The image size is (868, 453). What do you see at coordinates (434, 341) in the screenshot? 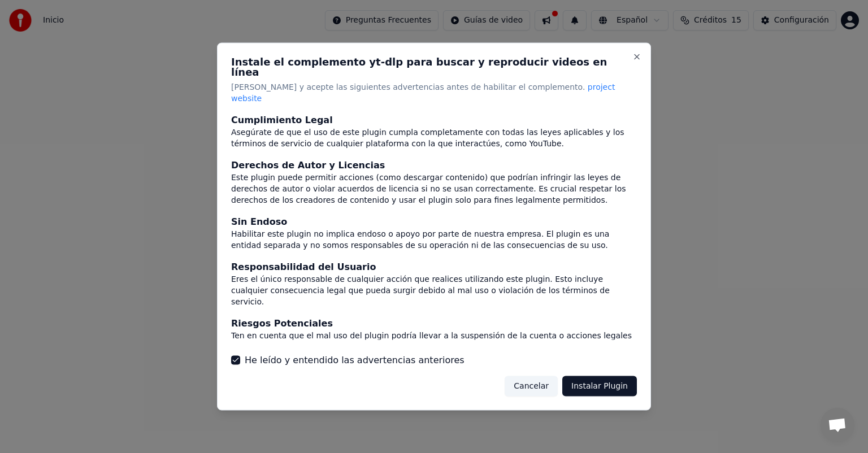
I see `div: Ten en cuenta que el mal uso del plugin podría llevar a la suspensión de la cuenta o acciones leg...` at bounding box center [434, 341].